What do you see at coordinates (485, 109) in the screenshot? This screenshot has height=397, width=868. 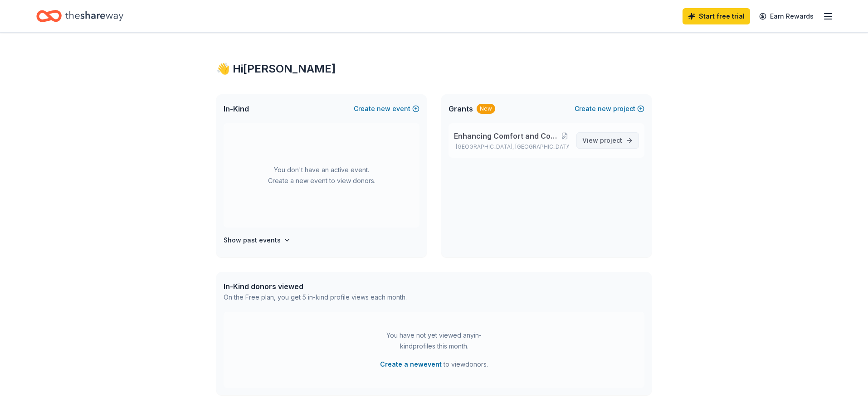 I see `div: New` at bounding box center [485, 109].